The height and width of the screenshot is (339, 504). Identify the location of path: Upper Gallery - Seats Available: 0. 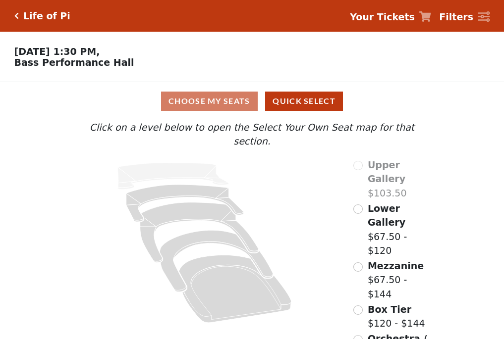
(173, 176).